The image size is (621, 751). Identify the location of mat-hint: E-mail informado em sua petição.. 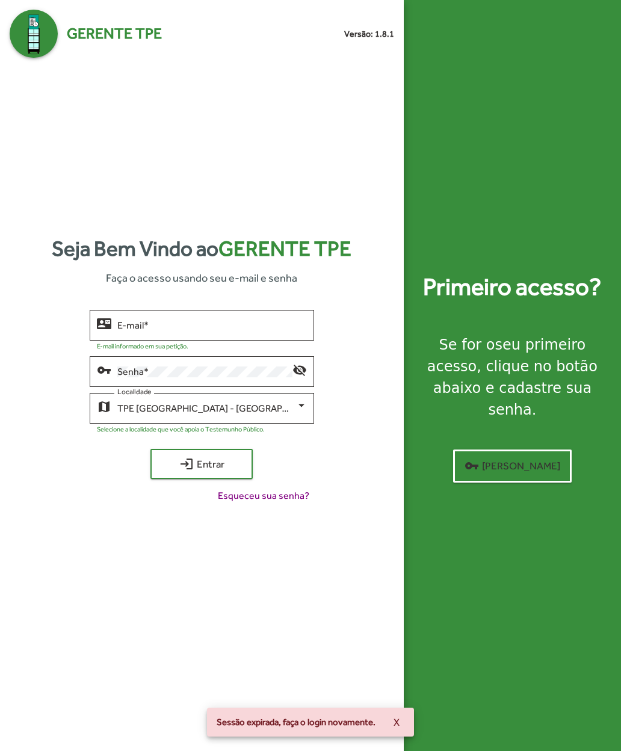
(143, 346).